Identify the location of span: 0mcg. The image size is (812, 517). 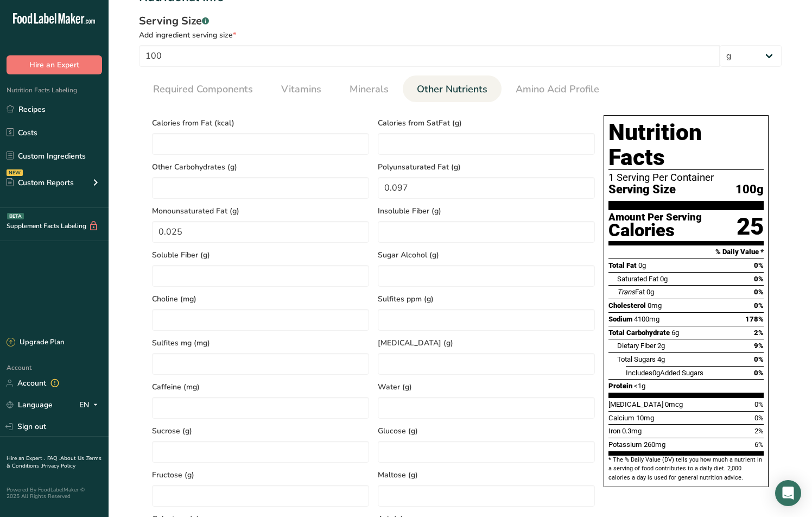
(674, 403).